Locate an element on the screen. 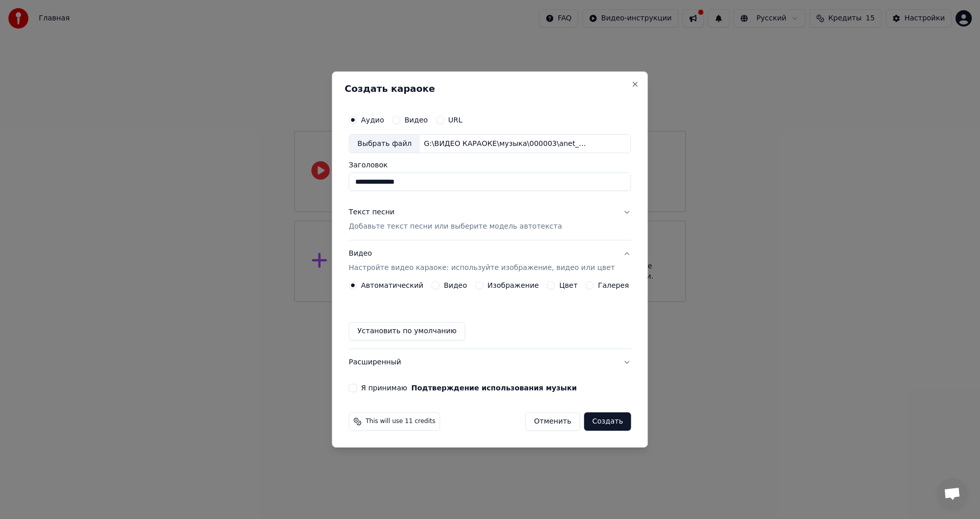  label: Галерея is located at coordinates (614, 285).